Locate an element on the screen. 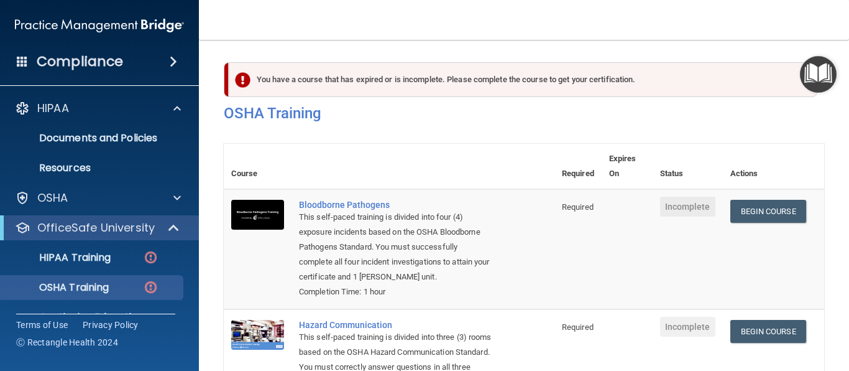 The height and width of the screenshot is (371, 849). a: OSHA is located at coordinates (98, 198).